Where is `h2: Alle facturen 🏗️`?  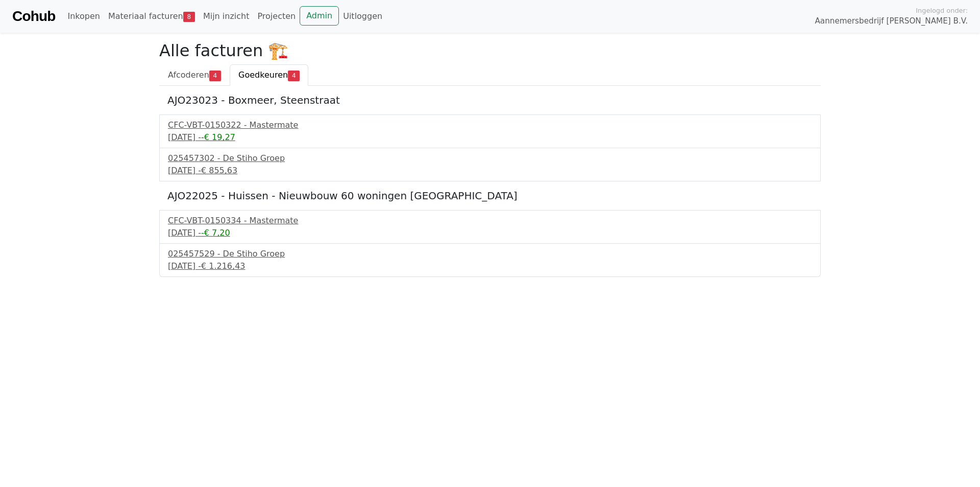
h2: Alle facturen 🏗️ is located at coordinates (490, 50).